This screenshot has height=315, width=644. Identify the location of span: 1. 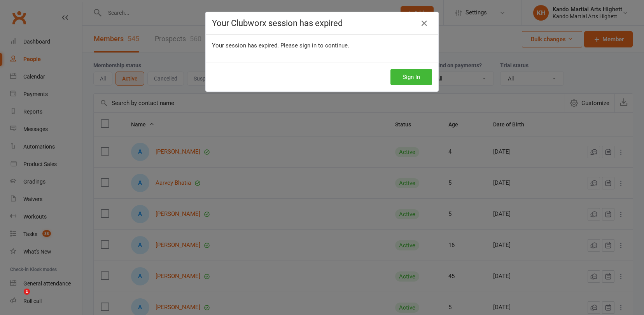
(27, 291).